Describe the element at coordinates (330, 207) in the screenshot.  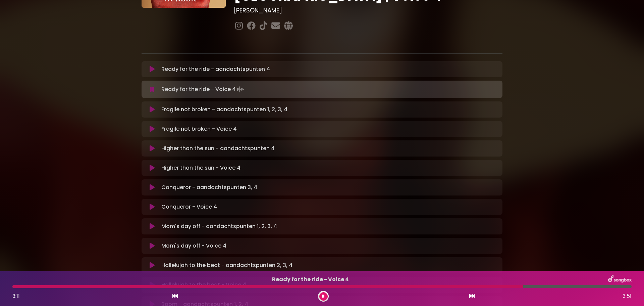
I see `p: Conqueror - Voice 4` at that location.